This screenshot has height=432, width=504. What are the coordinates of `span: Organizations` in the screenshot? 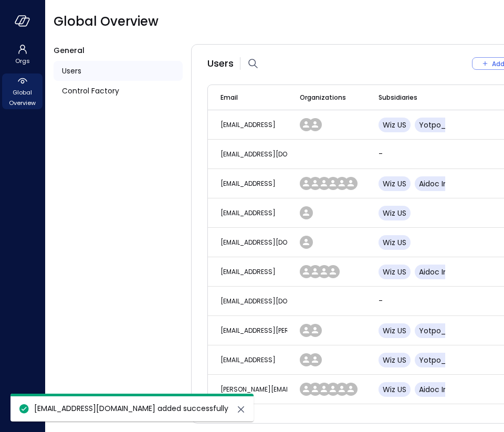 It's located at (323, 98).